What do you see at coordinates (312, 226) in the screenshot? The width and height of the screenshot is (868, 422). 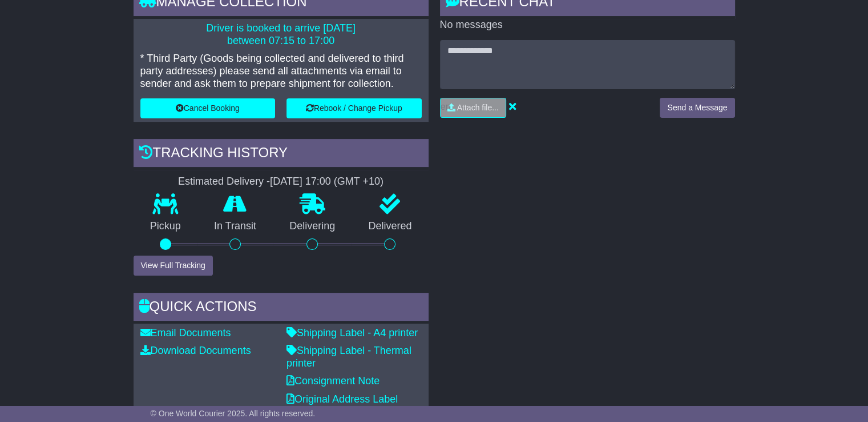 I see `p: Delivering` at bounding box center [312, 226].